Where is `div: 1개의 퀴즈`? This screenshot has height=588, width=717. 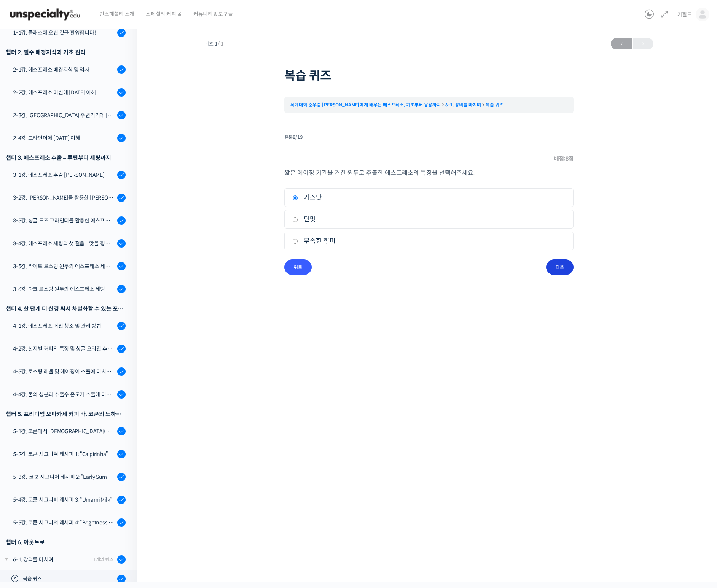 div: 1개의 퀴즈 is located at coordinates (103, 560).